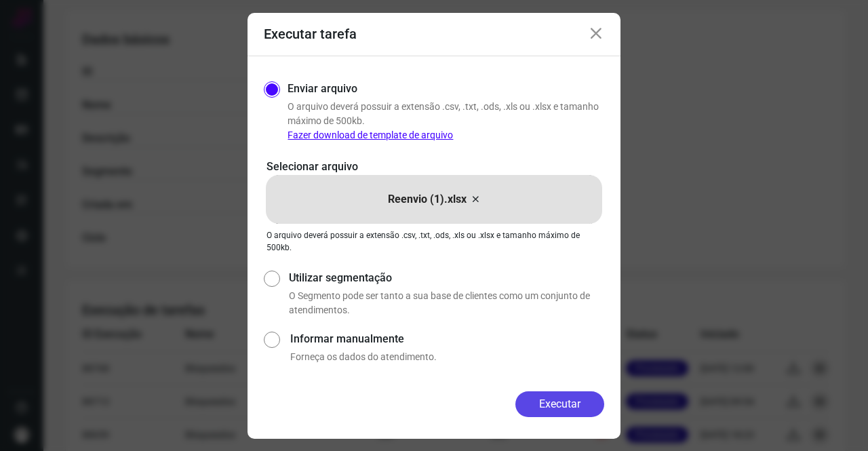  I want to click on button: Executar, so click(560, 405).